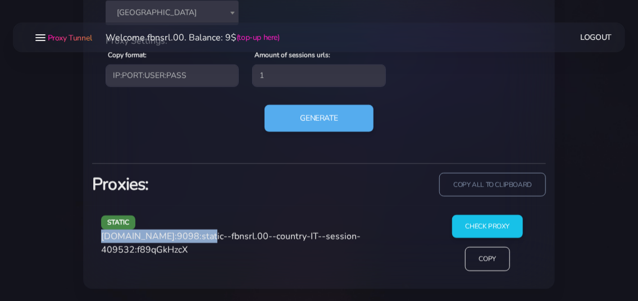  I want to click on h3: Proxies:, so click(202, 184).